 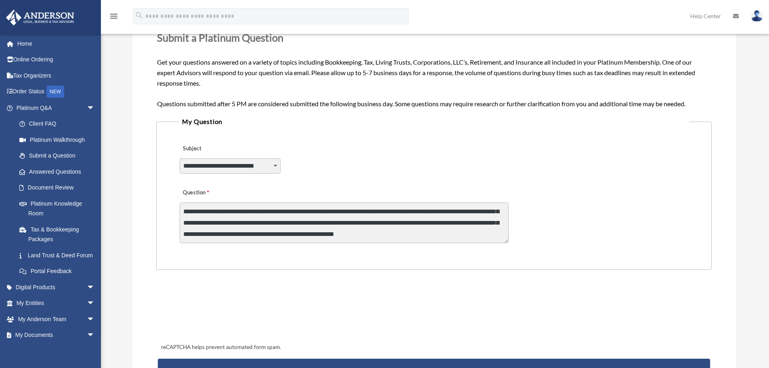 I want to click on a: Tax Organizers, so click(x=56, y=76).